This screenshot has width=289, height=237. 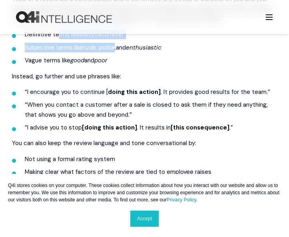 What do you see at coordinates (151, 34) in the screenshot?
I see `li: Definitive terms like and` at bounding box center [151, 34].